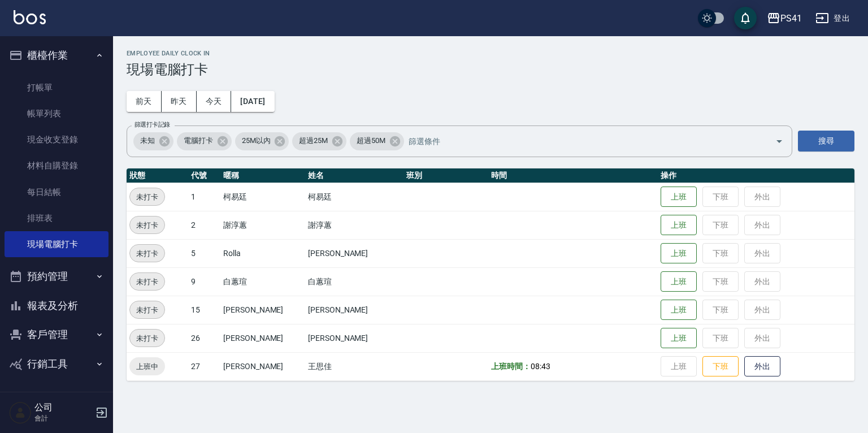  Describe the element at coordinates (204, 197) in the screenshot. I see `td: 1` at that location.